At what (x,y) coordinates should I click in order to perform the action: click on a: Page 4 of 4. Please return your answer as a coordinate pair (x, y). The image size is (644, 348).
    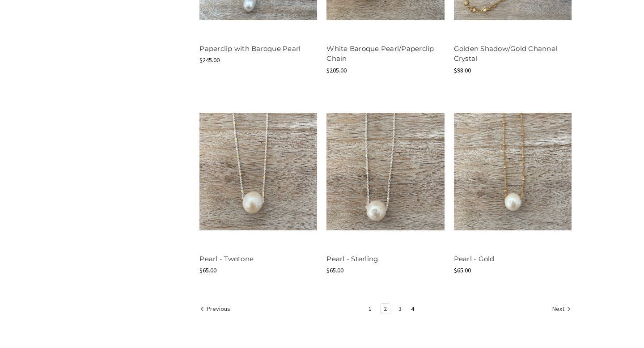
    Looking at the image, I should click on (412, 308).